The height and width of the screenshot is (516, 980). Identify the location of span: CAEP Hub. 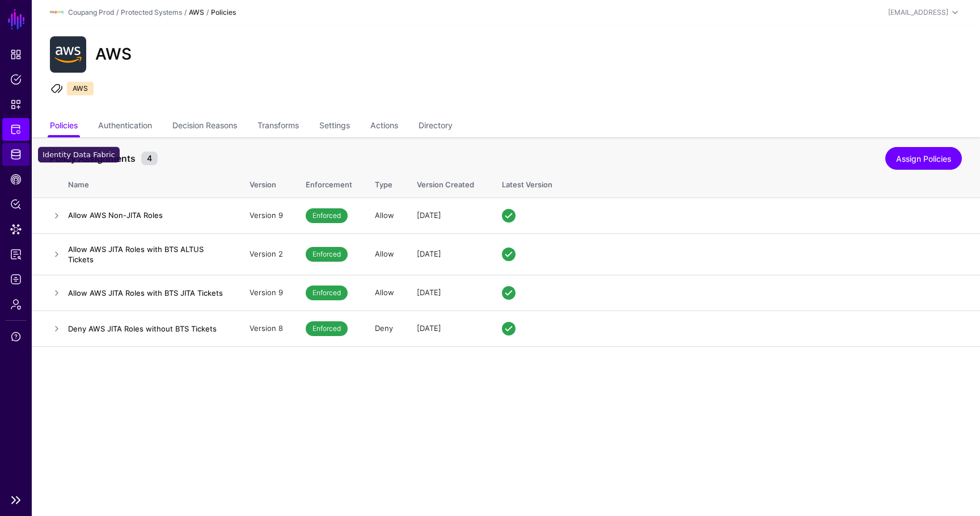
(16, 179).